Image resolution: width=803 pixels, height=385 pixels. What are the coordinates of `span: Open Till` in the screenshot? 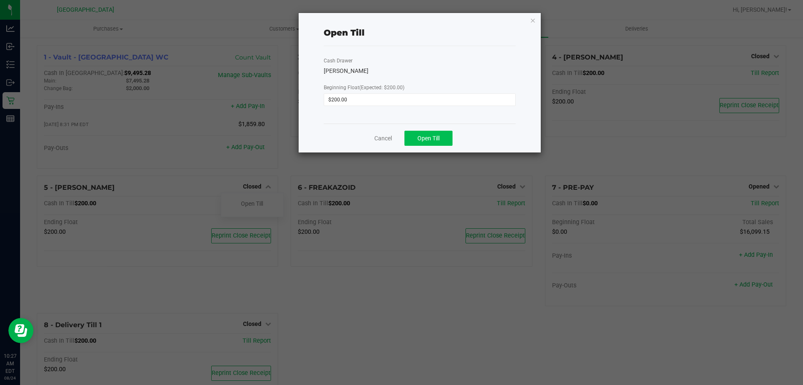 It's located at (428, 138).